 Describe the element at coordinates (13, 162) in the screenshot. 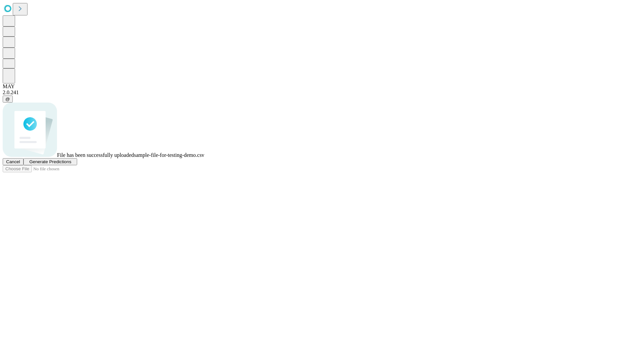

I see `span: Cancel` at that location.